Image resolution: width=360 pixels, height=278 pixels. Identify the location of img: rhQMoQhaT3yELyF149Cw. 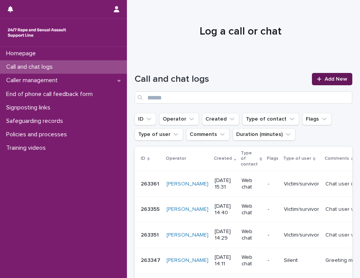
(37, 33).